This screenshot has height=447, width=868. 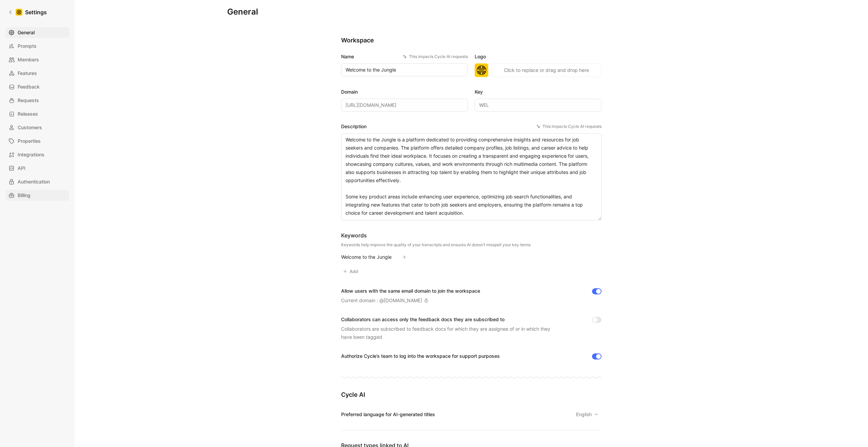 What do you see at coordinates (37, 59) in the screenshot?
I see `a: Members` at bounding box center [37, 59].